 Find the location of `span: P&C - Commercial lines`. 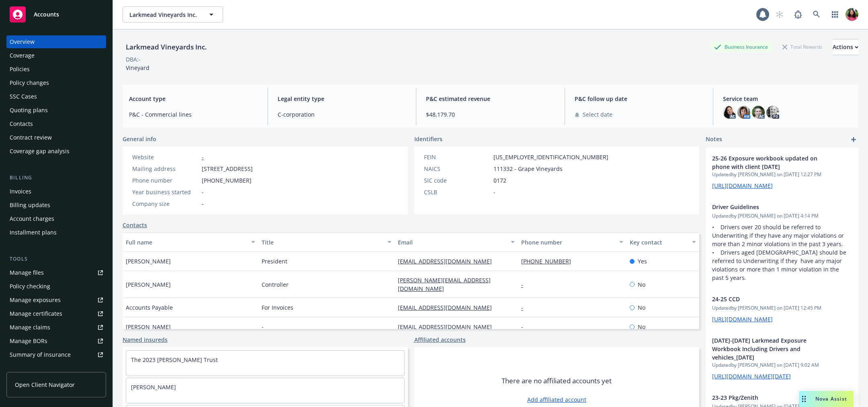

span: P&C - Commercial lines is located at coordinates (193, 114).